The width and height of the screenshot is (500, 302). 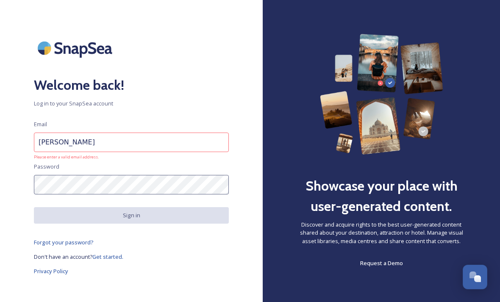 I want to click on a: Don't have an account?Get started., so click(x=131, y=257).